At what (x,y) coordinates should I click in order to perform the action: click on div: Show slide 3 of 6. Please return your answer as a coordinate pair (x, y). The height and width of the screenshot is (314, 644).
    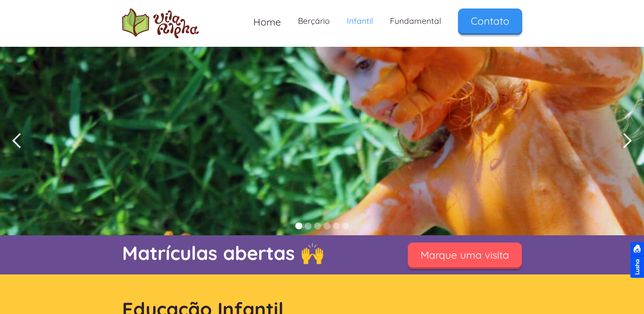
    Looking at the image, I should click on (318, 226).